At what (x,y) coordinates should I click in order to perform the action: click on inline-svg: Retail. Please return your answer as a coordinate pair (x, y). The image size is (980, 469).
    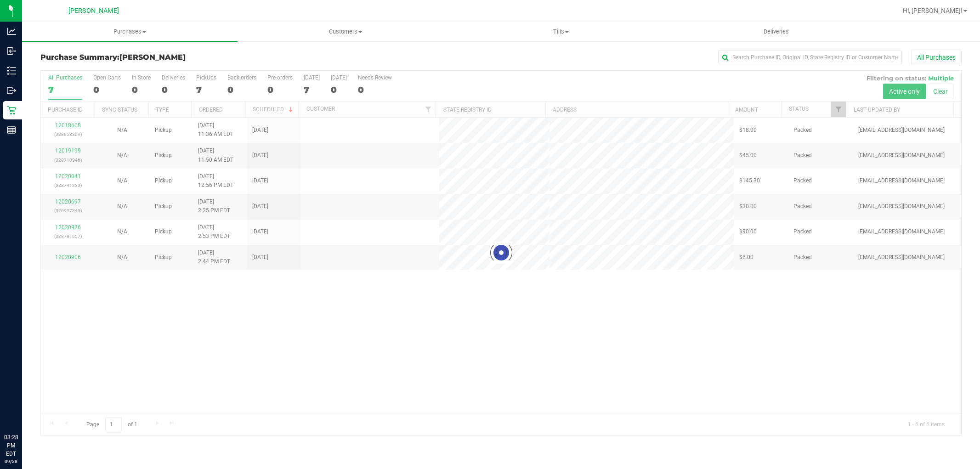
    Looking at the image, I should click on (11, 110).